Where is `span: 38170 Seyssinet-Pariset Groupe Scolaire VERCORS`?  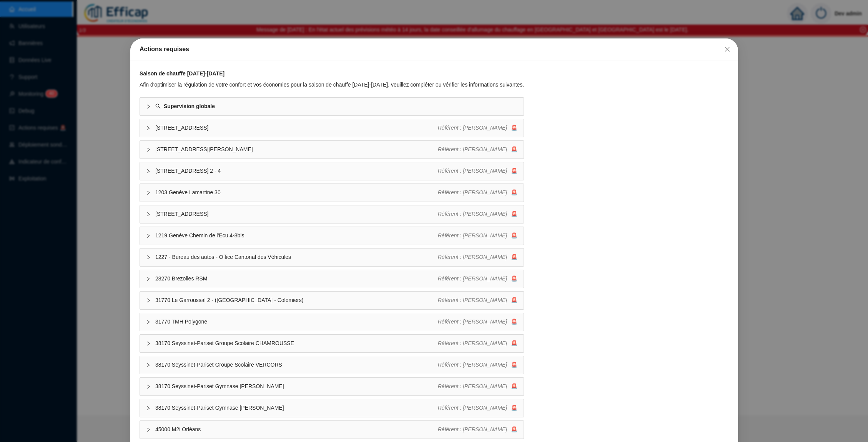
span: 38170 Seyssinet-Pariset Groupe Scolaire VERCORS is located at coordinates (297, 365).